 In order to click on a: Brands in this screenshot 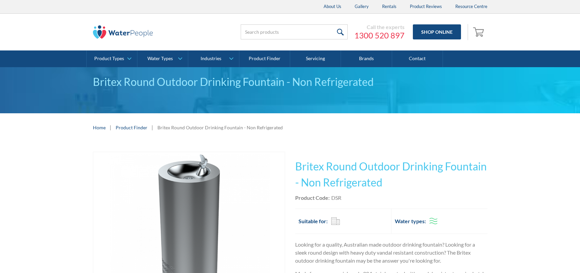, I will do `click(366, 59)`.